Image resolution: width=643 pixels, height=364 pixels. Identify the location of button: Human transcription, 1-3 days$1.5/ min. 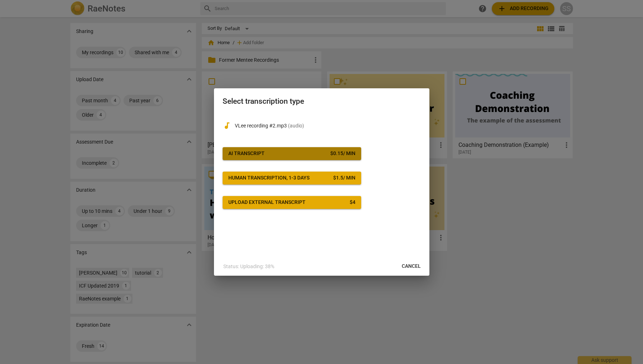
(292, 178).